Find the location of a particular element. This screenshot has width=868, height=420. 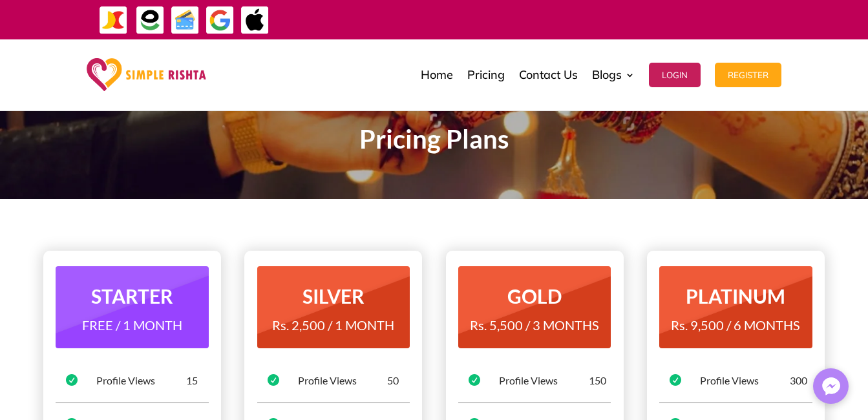

a: Home is located at coordinates (437, 75).